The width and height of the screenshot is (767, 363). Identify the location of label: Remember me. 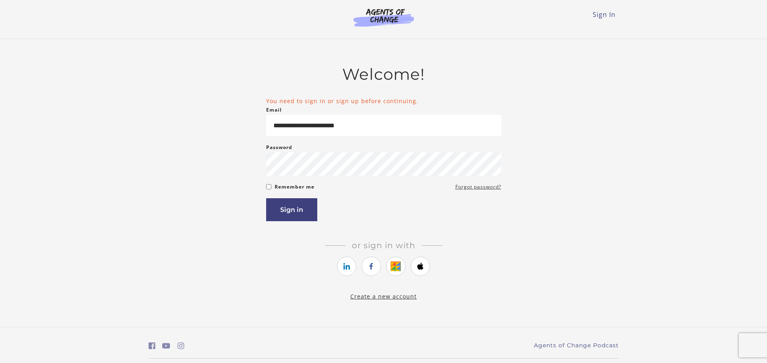
(294, 187).